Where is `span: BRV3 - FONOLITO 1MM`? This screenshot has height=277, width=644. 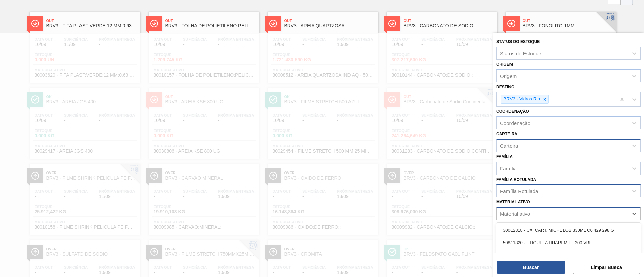
span: BRV3 - FONOLITO 1MM is located at coordinates (568, 26).